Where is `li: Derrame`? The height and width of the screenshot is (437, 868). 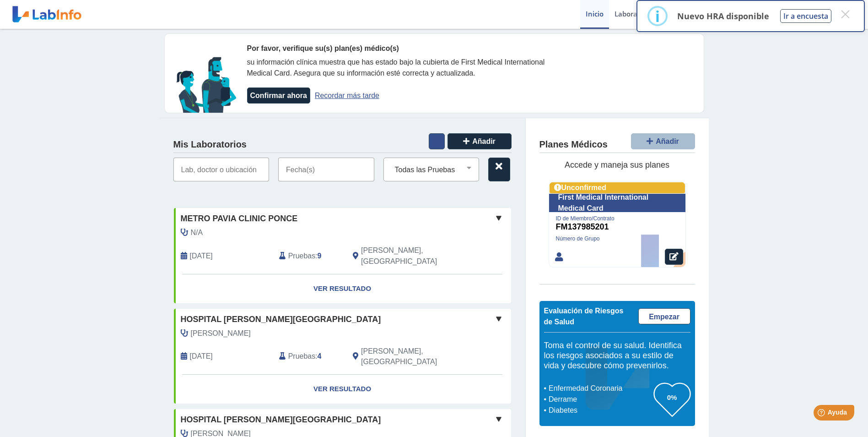
li: Derrame is located at coordinates (600, 399).